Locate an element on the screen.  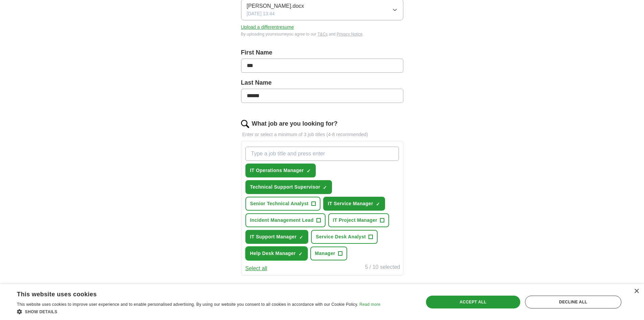
div: This website uses cookies is located at coordinates (190, 293).